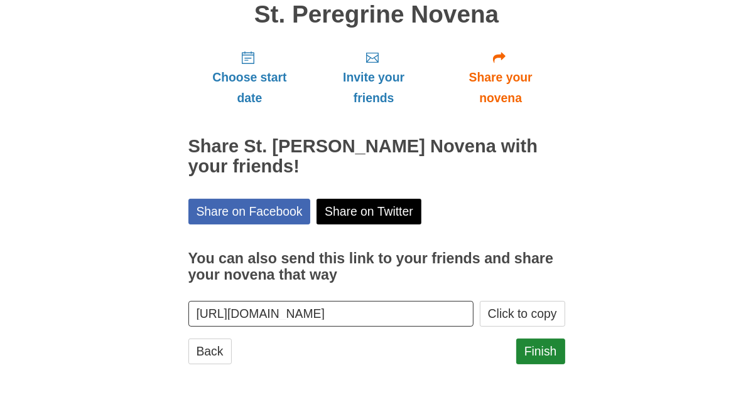  Describe the element at coordinates (373, 88) in the screenshot. I see `span: Invite your friends` at that location.